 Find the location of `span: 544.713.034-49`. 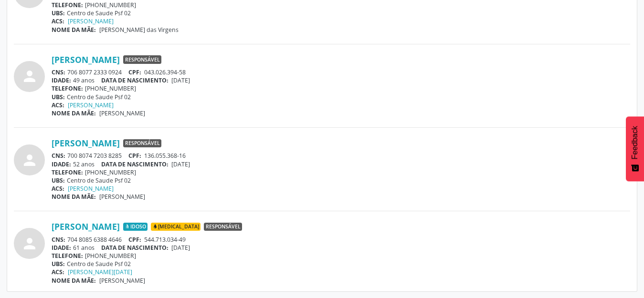

span: 544.713.034-49 is located at coordinates (165, 239).